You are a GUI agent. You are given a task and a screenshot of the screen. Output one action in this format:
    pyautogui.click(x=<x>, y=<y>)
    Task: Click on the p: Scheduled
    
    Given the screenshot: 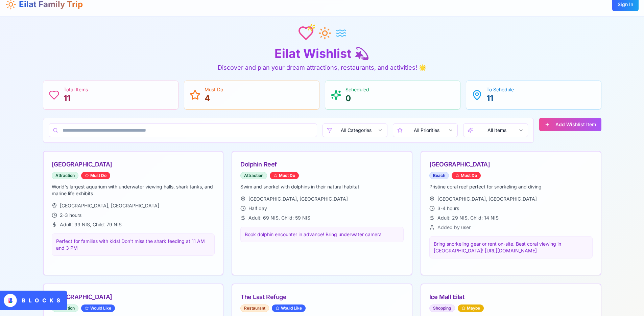 What is the action you would take?
    pyautogui.click(x=357, y=90)
    